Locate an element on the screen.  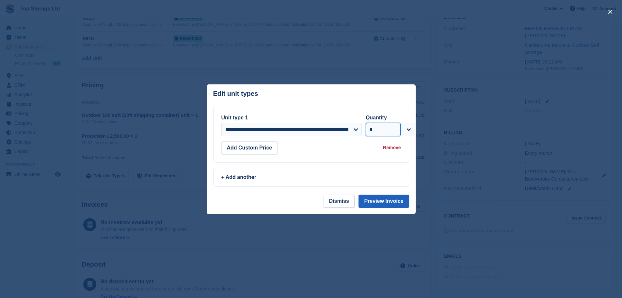
button: Preview Invoice is located at coordinates (384, 201).